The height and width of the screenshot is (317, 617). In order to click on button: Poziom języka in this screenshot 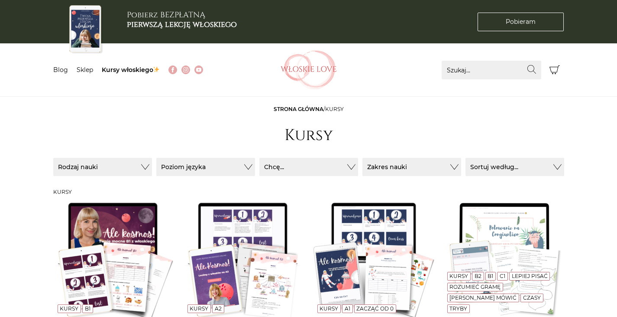, I will do `click(206, 167)`.